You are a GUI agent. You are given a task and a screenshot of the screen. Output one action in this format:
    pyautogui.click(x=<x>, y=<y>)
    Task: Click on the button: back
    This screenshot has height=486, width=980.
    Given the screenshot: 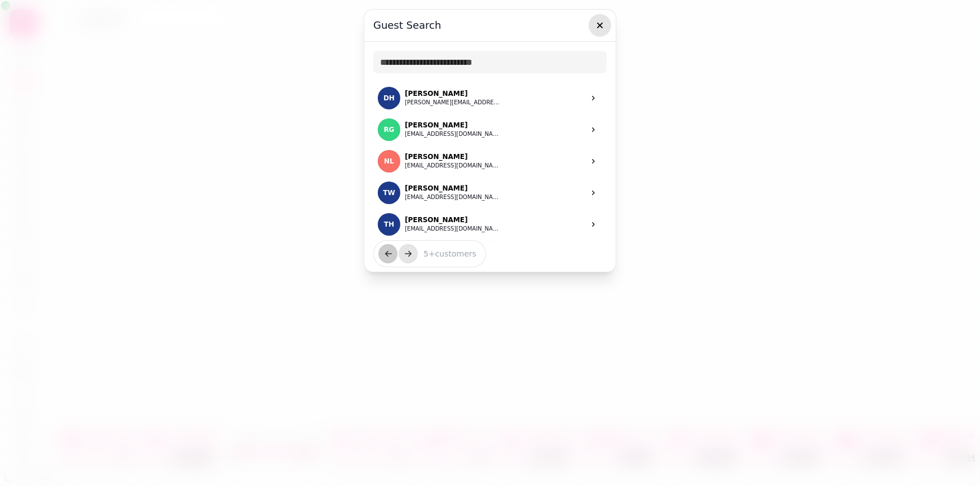 What is the action you would take?
    pyautogui.click(x=388, y=253)
    